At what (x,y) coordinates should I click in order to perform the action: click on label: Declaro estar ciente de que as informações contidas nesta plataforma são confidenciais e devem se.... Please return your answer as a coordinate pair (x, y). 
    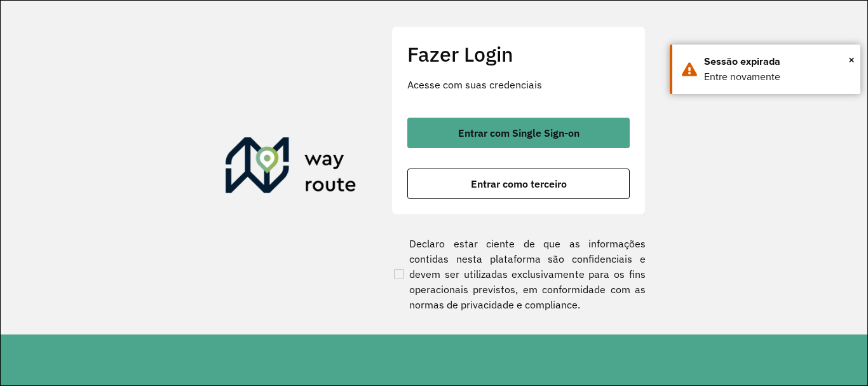
    Looking at the image, I should click on (518, 274).